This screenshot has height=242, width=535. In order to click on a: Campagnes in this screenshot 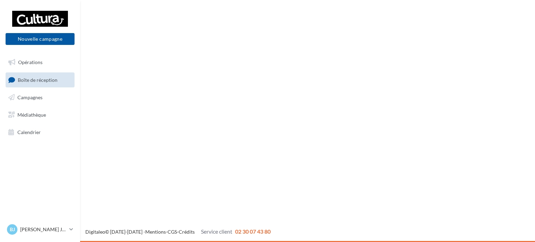, I will do `click(40, 97)`.